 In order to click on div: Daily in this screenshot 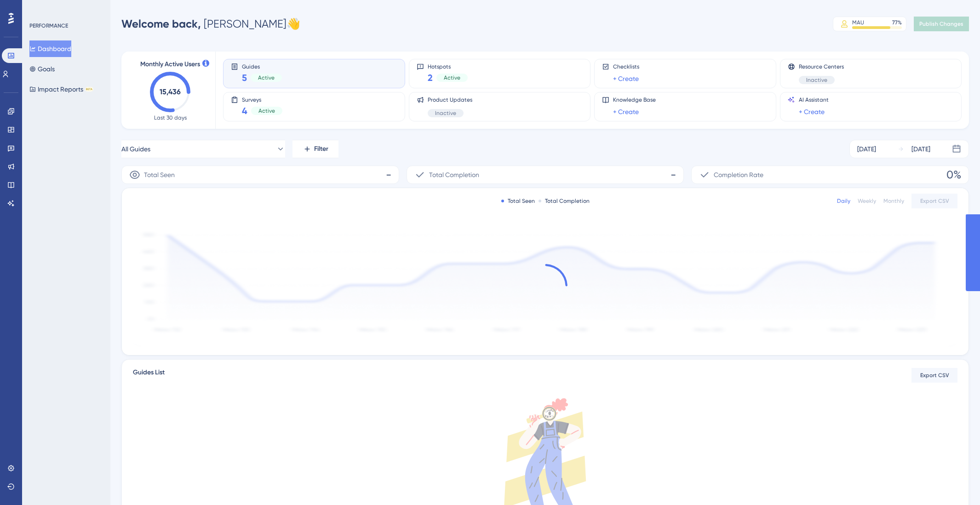, I will do `click(843, 201)`.